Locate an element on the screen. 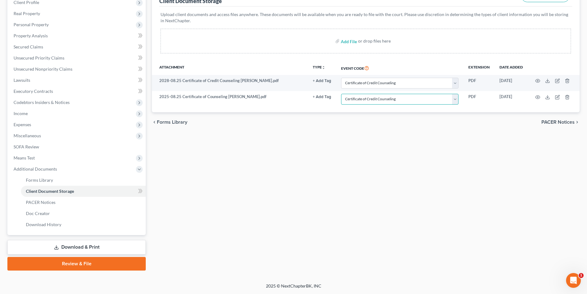  span: Real Property is located at coordinates (27, 13).